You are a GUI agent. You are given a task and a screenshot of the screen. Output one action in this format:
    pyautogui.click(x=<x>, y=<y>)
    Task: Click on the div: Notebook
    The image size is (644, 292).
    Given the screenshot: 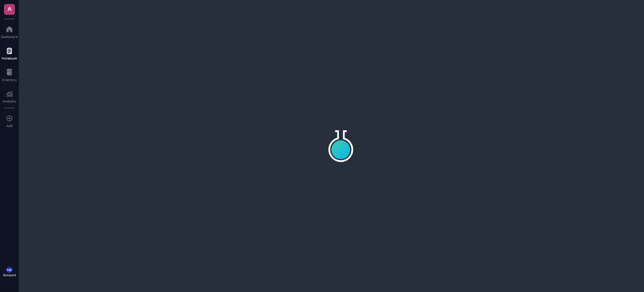 What is the action you would take?
    pyautogui.click(x=9, y=58)
    